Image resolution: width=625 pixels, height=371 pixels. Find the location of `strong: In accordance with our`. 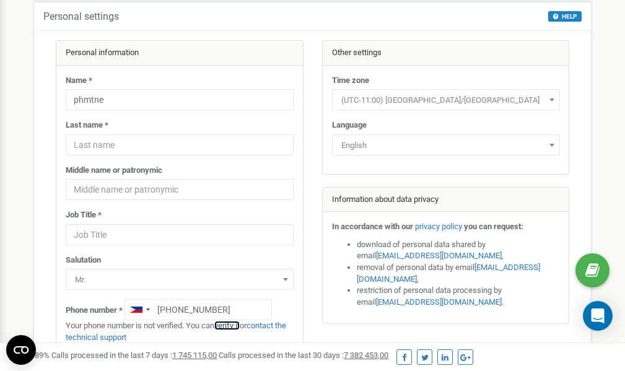

strong: In accordance with our is located at coordinates (372, 226).